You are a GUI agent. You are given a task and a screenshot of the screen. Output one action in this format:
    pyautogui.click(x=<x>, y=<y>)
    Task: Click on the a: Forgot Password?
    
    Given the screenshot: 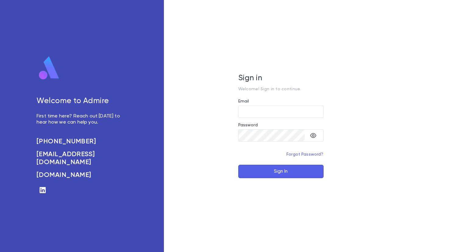 What is the action you would take?
    pyautogui.click(x=305, y=154)
    